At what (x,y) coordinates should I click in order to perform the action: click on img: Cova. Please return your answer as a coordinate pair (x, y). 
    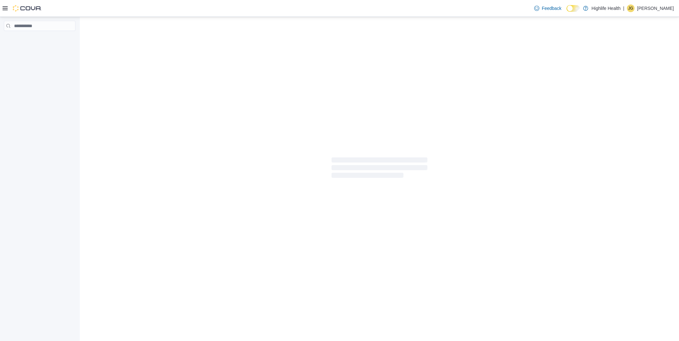
    Looking at the image, I should click on (27, 8).